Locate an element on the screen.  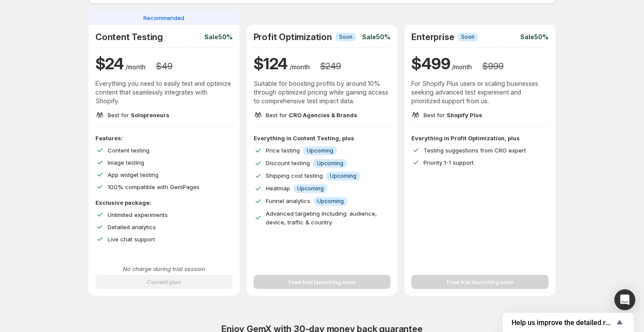
h1: $ 124 is located at coordinates (271, 63).